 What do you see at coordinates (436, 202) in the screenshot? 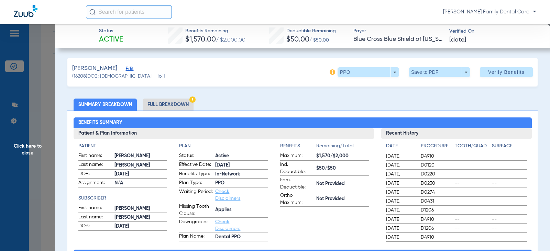
I see `span: D0431` at bounding box center [436, 202].